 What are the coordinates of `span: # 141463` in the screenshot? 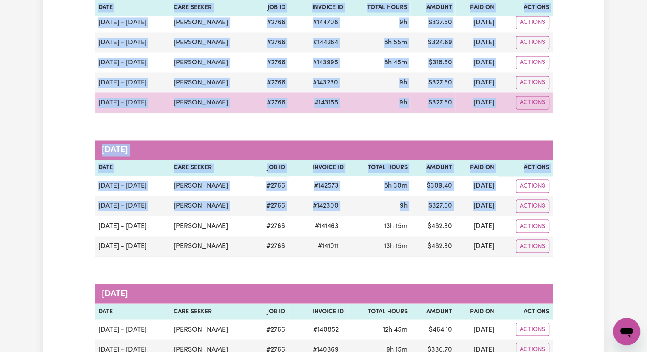 It's located at (327, 226).